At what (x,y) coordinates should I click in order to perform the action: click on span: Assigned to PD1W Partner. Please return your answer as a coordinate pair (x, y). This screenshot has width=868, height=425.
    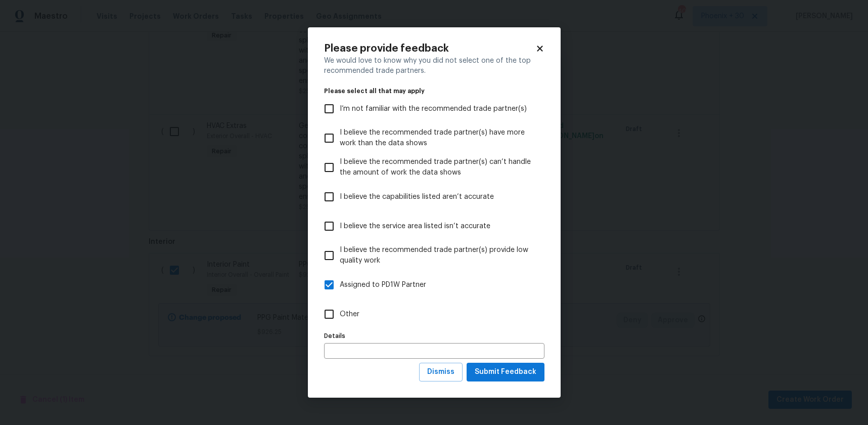
    Looking at the image, I should click on (383, 285).